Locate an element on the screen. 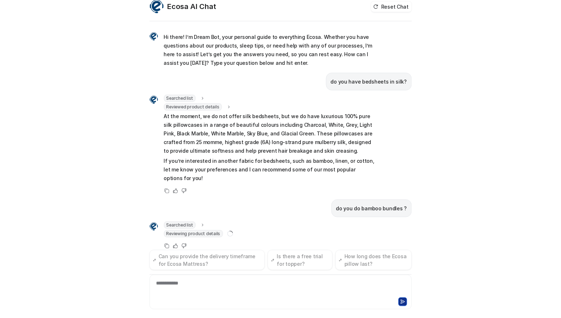  button: Reset Chat is located at coordinates (391, 6).